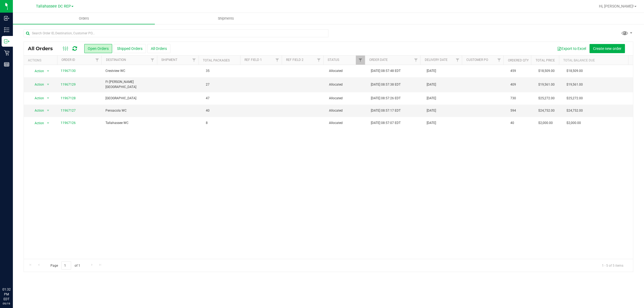 The image size is (644, 308). I want to click on button: All Orders, so click(159, 49).